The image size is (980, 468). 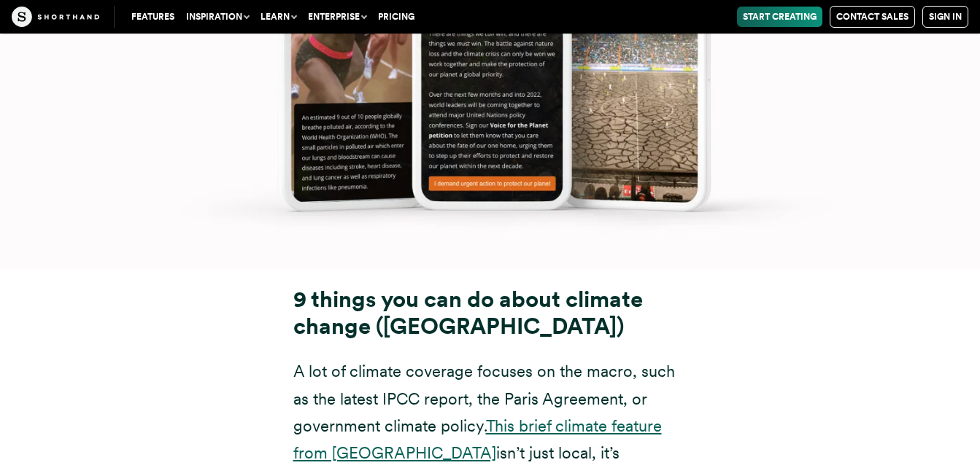 What do you see at coordinates (779, 16) in the screenshot?
I see `a: Start Creating` at bounding box center [779, 16].